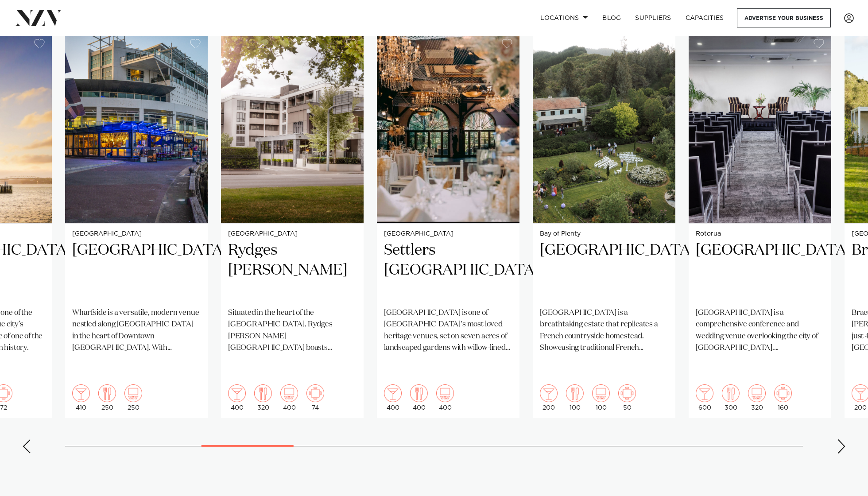  Describe the element at coordinates (564, 18) in the screenshot. I see `a: Locations` at that location.